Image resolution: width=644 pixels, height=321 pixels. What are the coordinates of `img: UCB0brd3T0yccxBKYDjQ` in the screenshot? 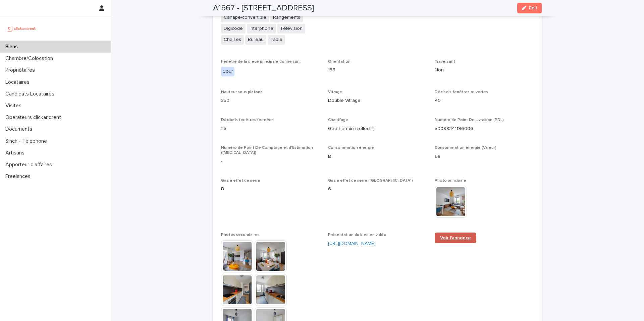 It's located at (22, 29).